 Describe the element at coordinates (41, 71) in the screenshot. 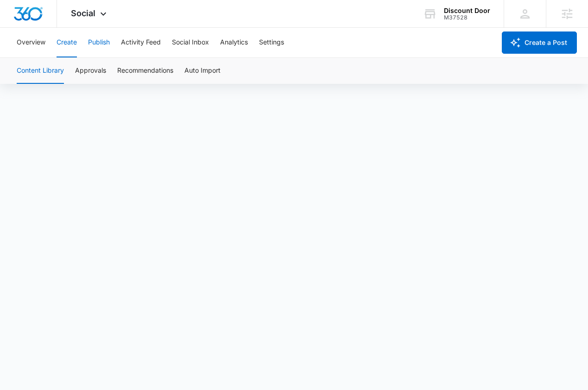

I see `button: Content Library` at that location.